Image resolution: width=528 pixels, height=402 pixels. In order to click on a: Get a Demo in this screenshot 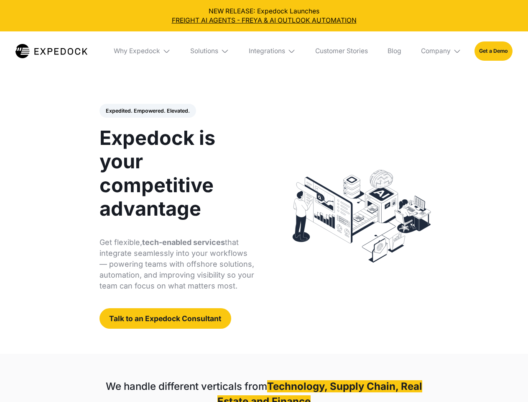, I will do `click(494, 51)`.